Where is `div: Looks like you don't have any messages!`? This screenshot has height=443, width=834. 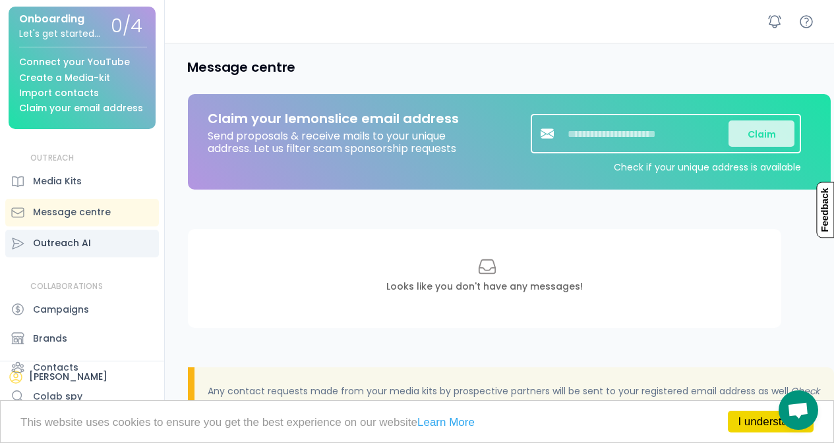
div: Looks like you don't have any messages! is located at coordinates (484, 287).